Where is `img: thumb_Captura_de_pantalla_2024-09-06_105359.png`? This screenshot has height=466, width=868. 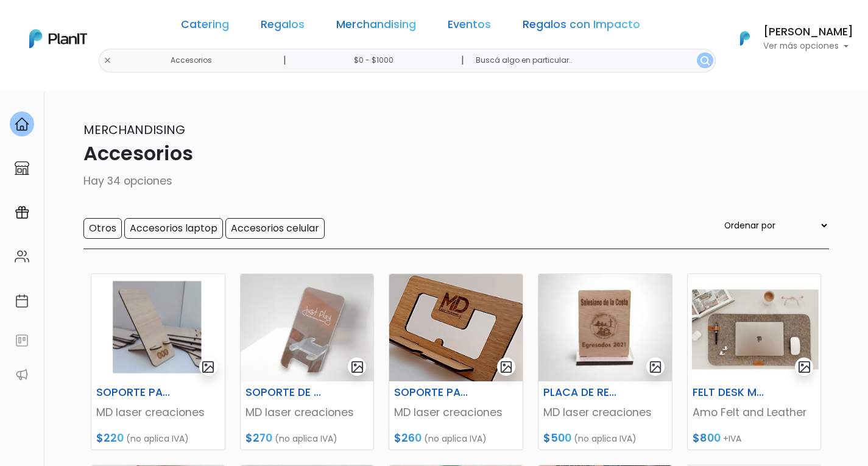 img: thumb_Captura_de_pantalla_2024-09-06_105359.png is located at coordinates (158, 327).